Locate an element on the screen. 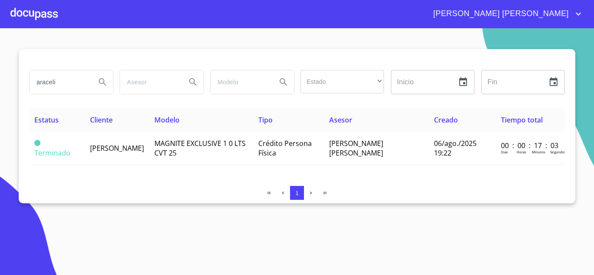  span: Cliente is located at coordinates (101, 120).